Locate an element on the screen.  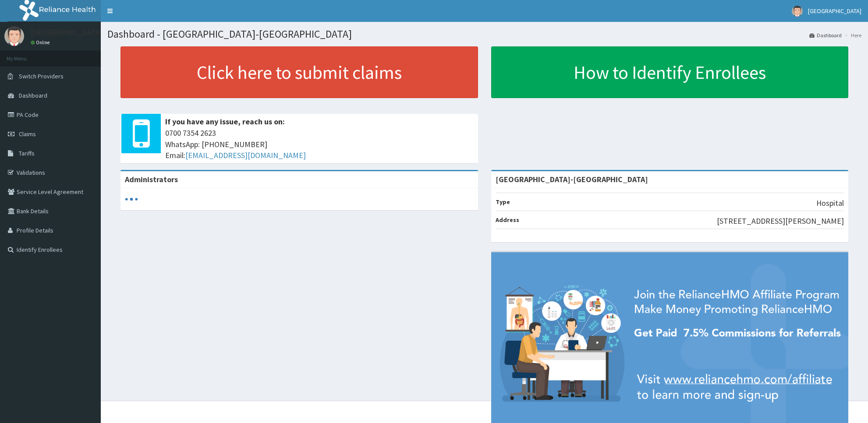
span: Claims is located at coordinates (27, 134).